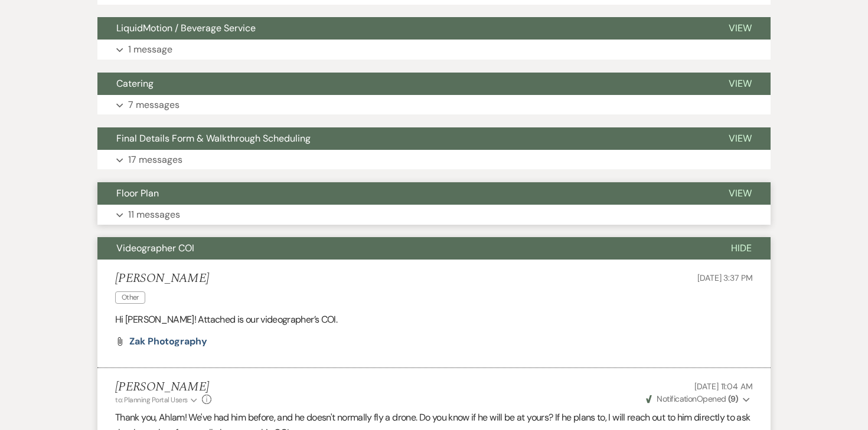  What do you see at coordinates (741, 248) in the screenshot?
I see `span: Hide` at bounding box center [741, 248].